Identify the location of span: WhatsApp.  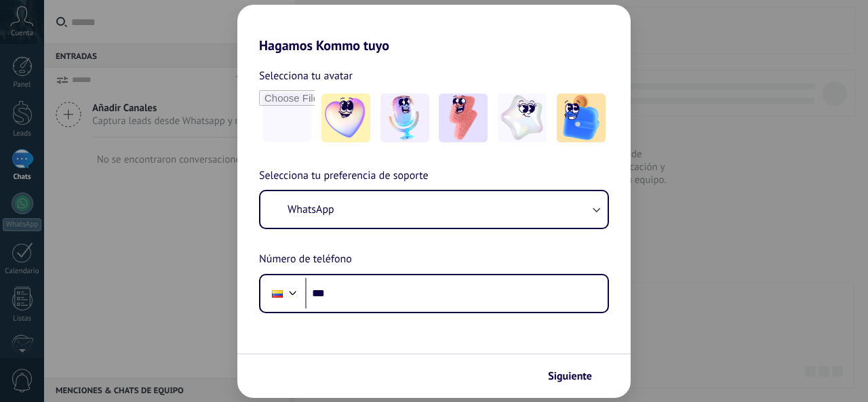
(310, 210).